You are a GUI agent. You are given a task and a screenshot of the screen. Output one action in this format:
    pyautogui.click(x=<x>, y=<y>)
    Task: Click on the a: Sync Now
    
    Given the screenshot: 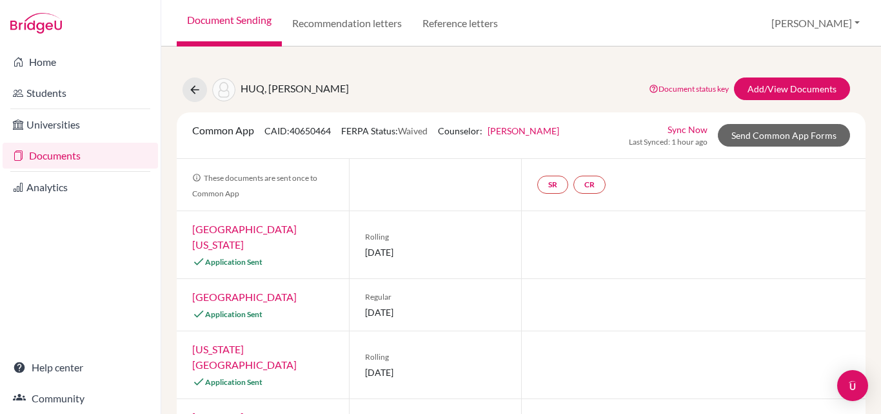 What is the action you would take?
    pyautogui.click(x=688, y=129)
    